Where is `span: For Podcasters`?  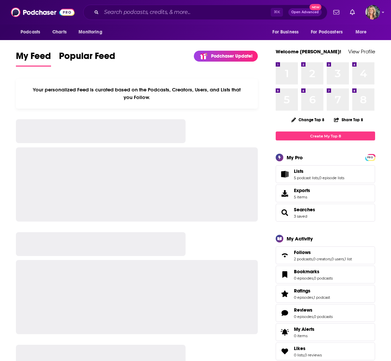 span: For Podcasters is located at coordinates (326, 32).